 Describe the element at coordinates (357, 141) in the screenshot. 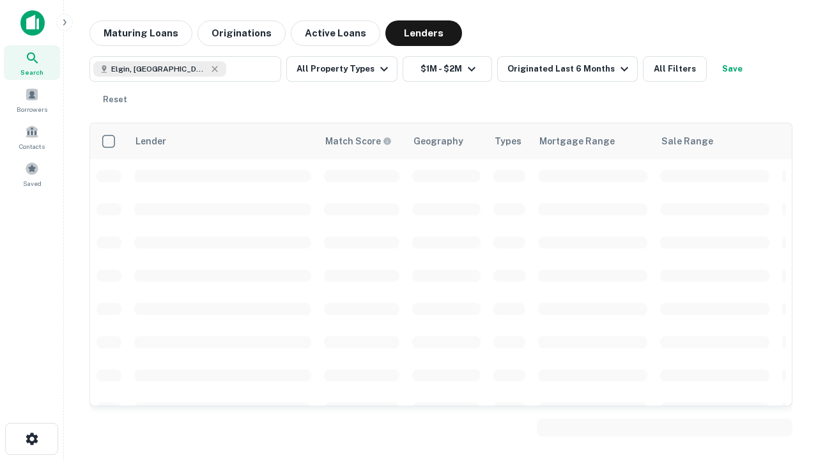

I see `h6: Match Score` at that location.